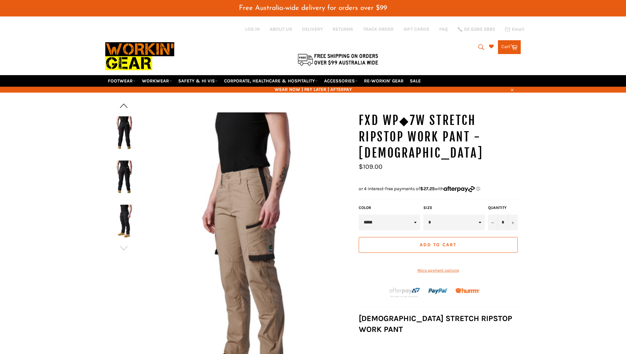 The image size is (626, 354). I want to click on button: Reduce item quantity by one, so click(493, 223).